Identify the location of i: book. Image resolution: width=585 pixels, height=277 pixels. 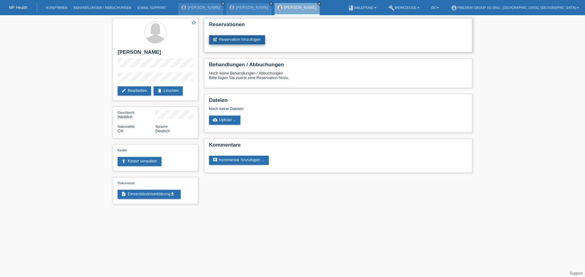
(351, 8).